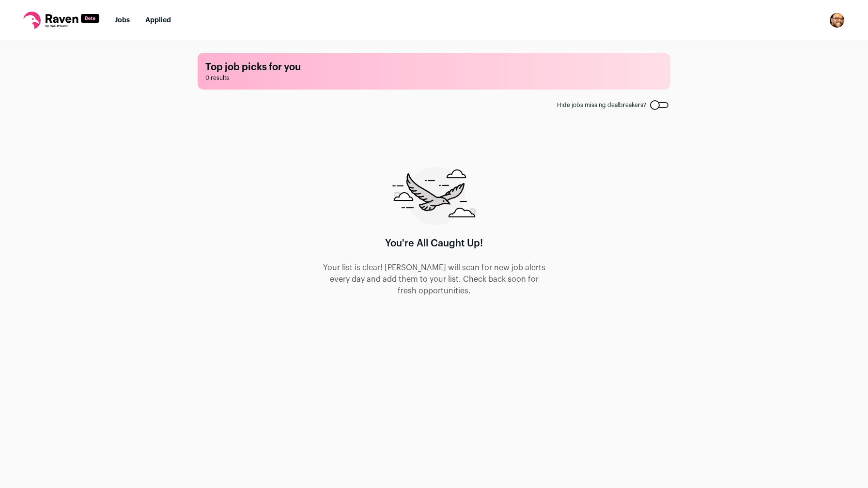 This screenshot has height=488, width=868. Describe the element at coordinates (158, 20) in the screenshot. I see `a: Applied` at that location.